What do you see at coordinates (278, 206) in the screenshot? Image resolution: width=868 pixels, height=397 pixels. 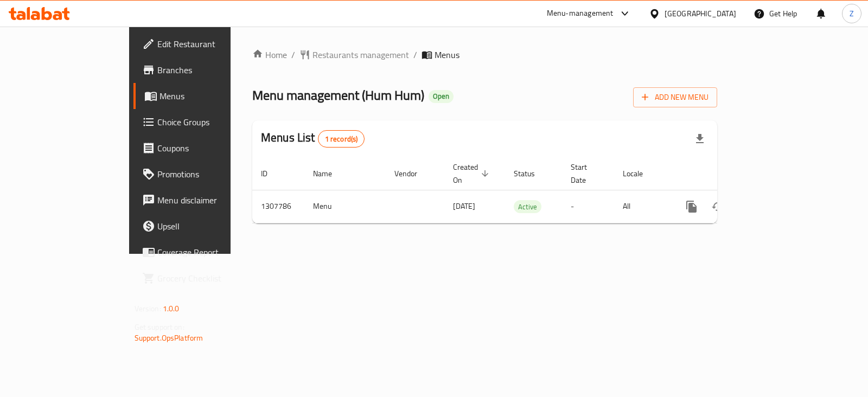 I see `td: 1307786` at bounding box center [278, 206].